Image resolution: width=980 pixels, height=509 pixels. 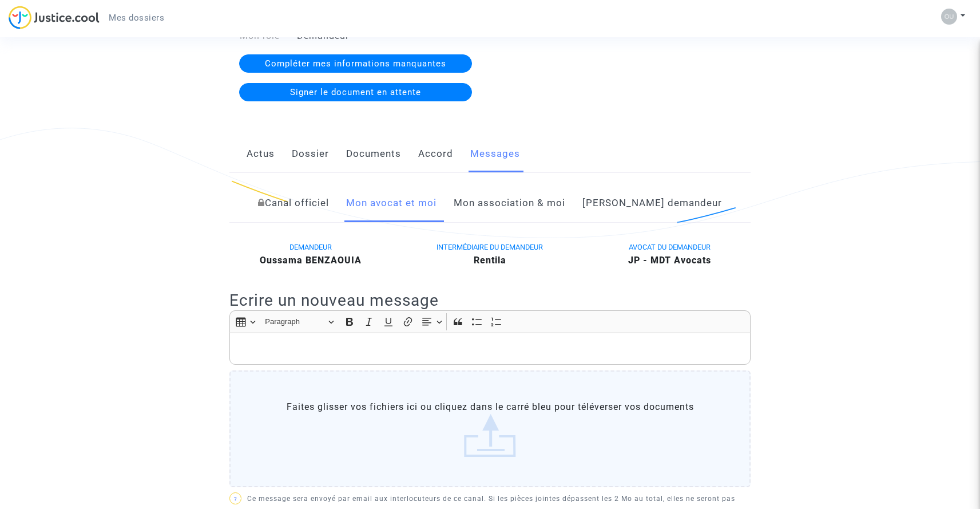 I want to click on img: jc-logo.svg, so click(x=54, y=17).